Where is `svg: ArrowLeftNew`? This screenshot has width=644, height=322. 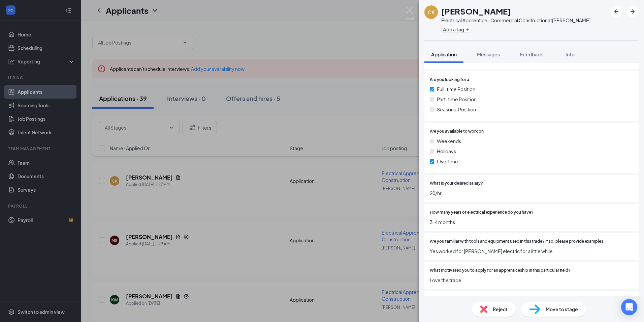 svg: ArrowLeftNew is located at coordinates (616, 12).